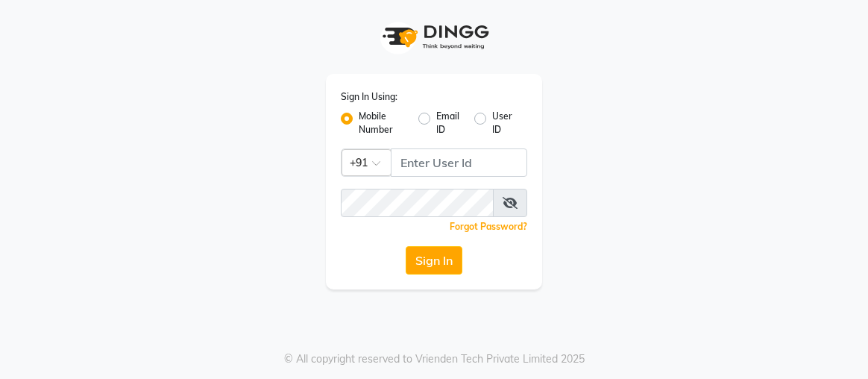 This screenshot has height=379, width=868. Describe the element at coordinates (434, 36) in the screenshot. I see `img: logo1.svg` at that location.